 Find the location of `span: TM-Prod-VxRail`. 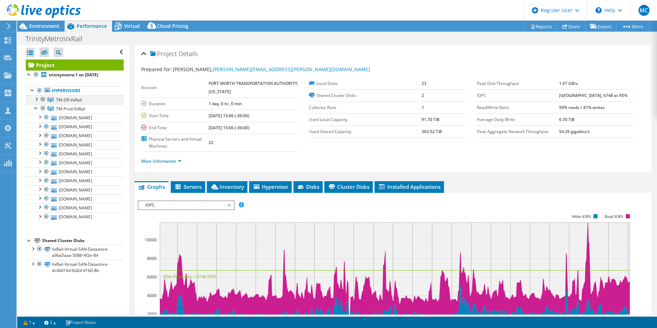

span: TM-Prod-VxRail is located at coordinates (70, 109).